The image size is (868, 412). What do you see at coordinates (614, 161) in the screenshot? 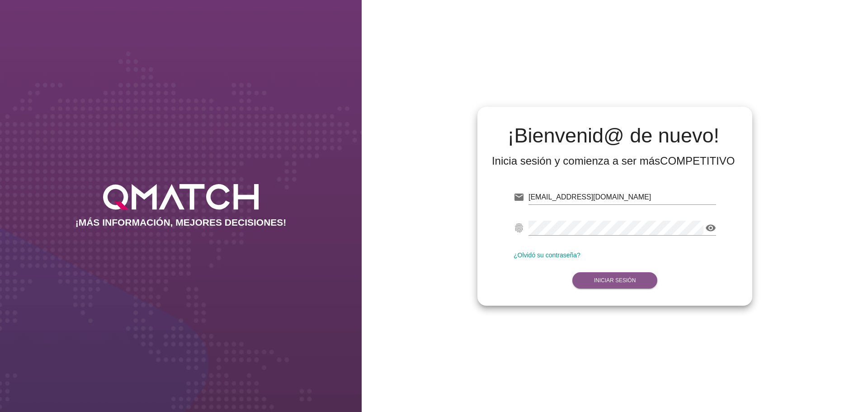
I see `div: Inicia sesión y comienza a ser más` at bounding box center [614, 161].